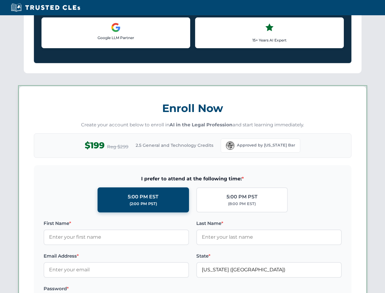  I want to click on label: Password, so click(116, 289).